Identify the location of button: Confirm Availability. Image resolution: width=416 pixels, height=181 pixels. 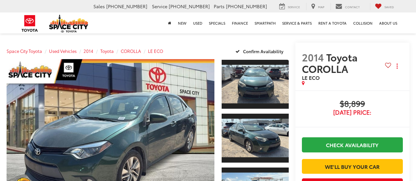
(260, 51).